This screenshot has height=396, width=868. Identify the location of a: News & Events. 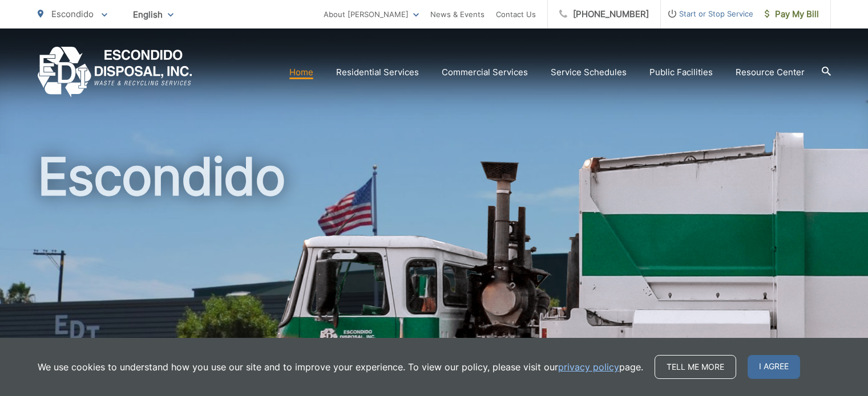
(457, 14).